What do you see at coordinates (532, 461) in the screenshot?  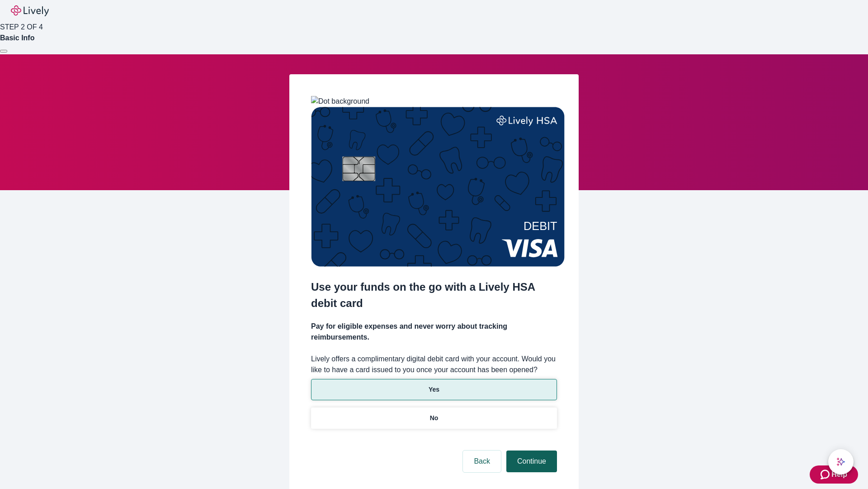 I see `button: Continue` at bounding box center [532, 461].